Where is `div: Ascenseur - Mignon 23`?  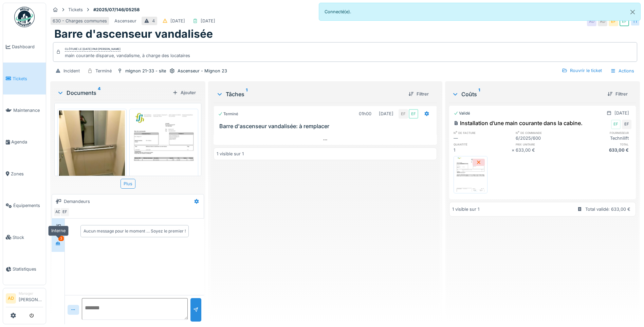
div: Ascenseur - Mignon 23 is located at coordinates (202, 71).